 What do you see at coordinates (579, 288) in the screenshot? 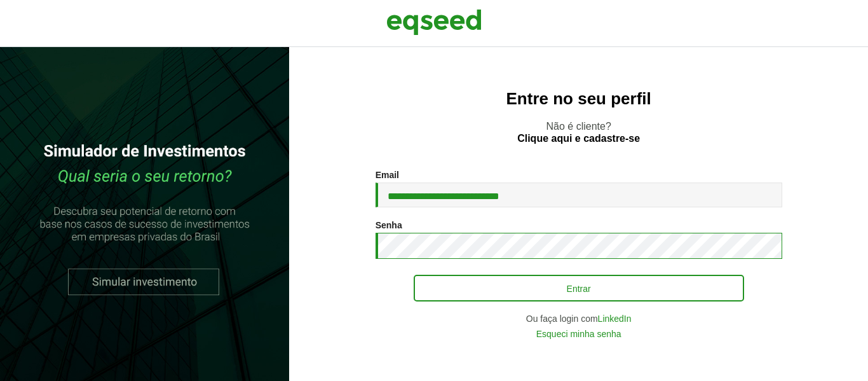
I see `button: Entrar` at bounding box center [579, 288].